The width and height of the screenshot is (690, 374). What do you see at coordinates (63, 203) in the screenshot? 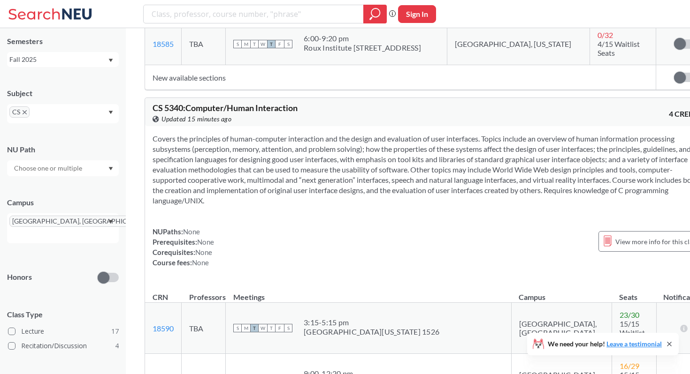
I see `div: Campus` at bounding box center [63, 203].